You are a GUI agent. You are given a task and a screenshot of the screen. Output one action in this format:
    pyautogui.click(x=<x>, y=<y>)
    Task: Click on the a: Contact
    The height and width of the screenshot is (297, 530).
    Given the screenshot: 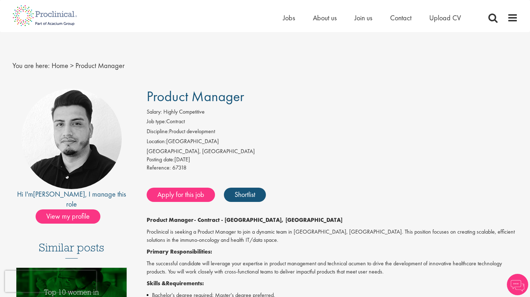 What is the action you would take?
    pyautogui.click(x=401, y=18)
    